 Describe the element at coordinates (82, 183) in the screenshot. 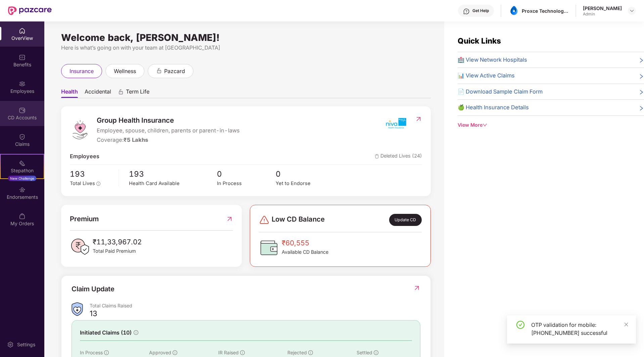

I see `span: Total Lives` at that location.